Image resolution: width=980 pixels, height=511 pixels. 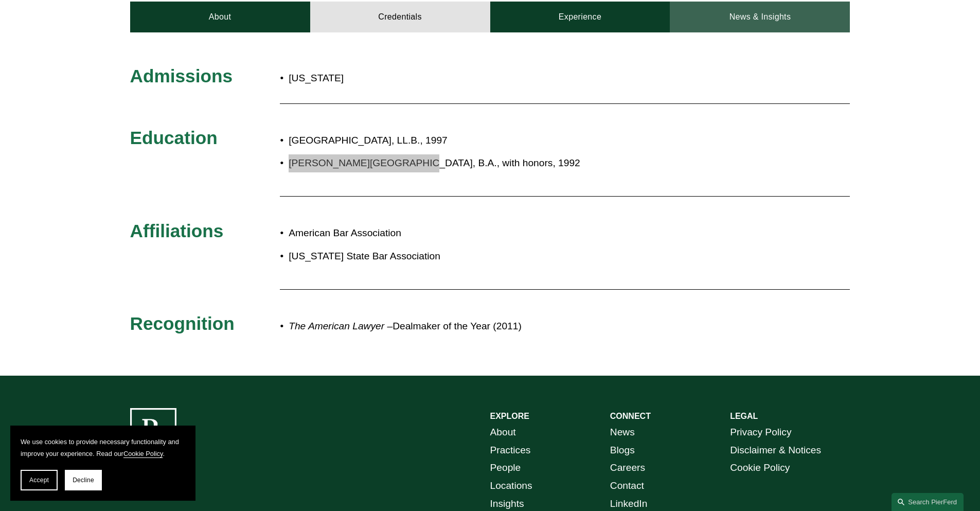 What do you see at coordinates (103, 463) in the screenshot?
I see `section: Cookie banner` at bounding box center [103, 463].